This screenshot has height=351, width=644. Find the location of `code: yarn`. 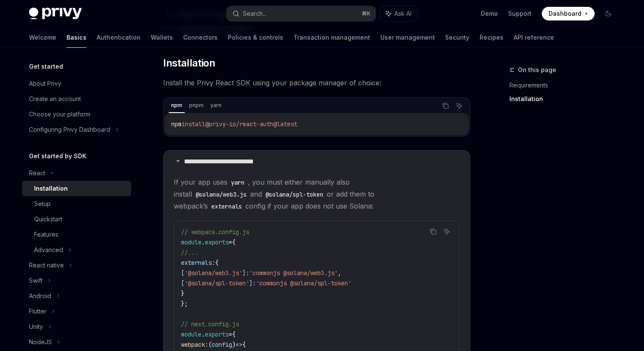

code: yarn is located at coordinates (238, 182).